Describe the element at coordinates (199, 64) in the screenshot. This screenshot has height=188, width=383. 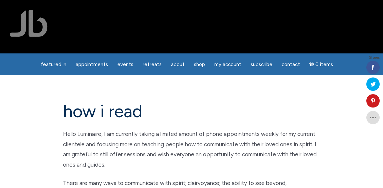
I see `span: Shop` at that location.